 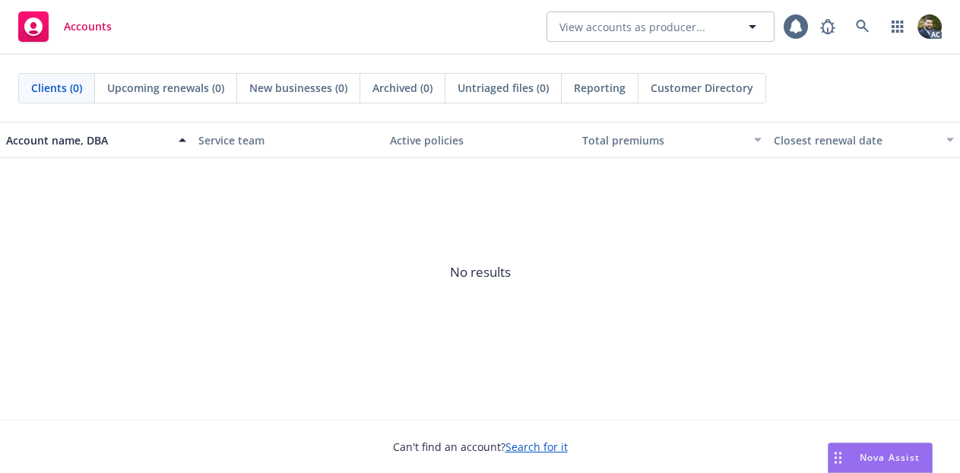 What do you see at coordinates (880, 458) in the screenshot?
I see `button: Nova Assist` at bounding box center [880, 458].